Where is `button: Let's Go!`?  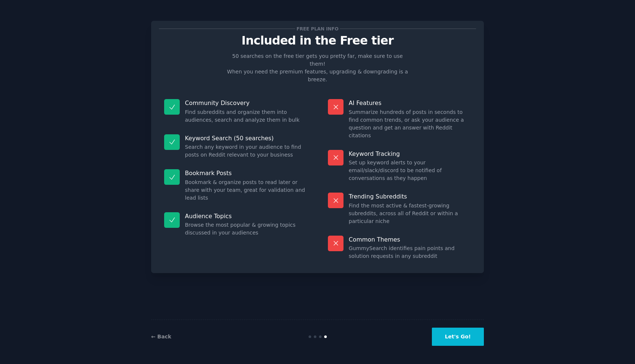 button: Let's Go! is located at coordinates (458, 336).